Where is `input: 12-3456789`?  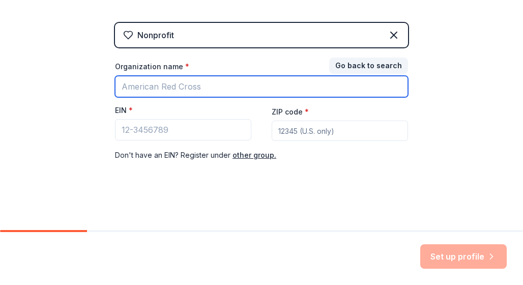 input: 12-3456789 is located at coordinates (183, 130).